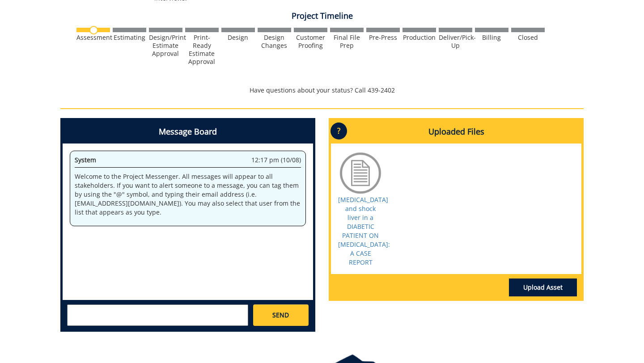  What do you see at coordinates (94, 30) in the screenshot?
I see `img: no` at bounding box center [94, 30].